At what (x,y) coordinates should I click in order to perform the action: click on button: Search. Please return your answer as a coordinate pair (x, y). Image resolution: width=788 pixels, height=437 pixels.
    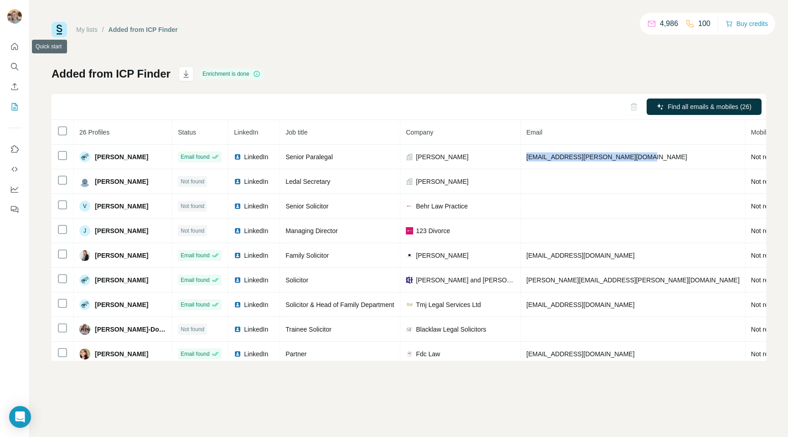
    Looking at the image, I should click on (15, 67).